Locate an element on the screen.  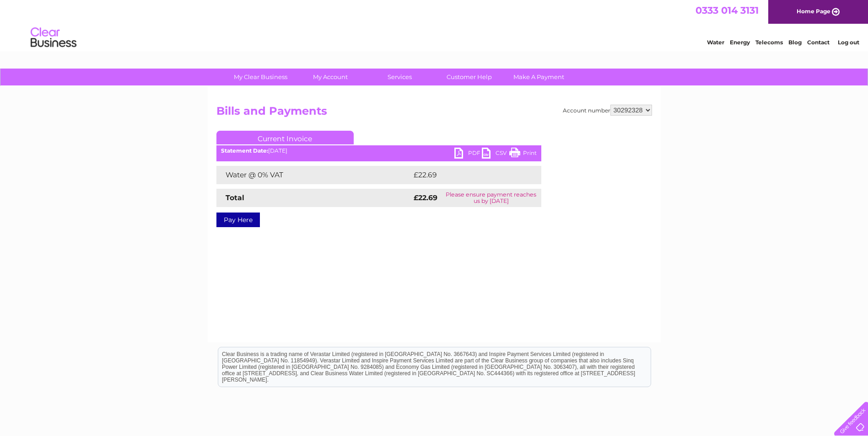
a: Customer Help is located at coordinates (469, 77).